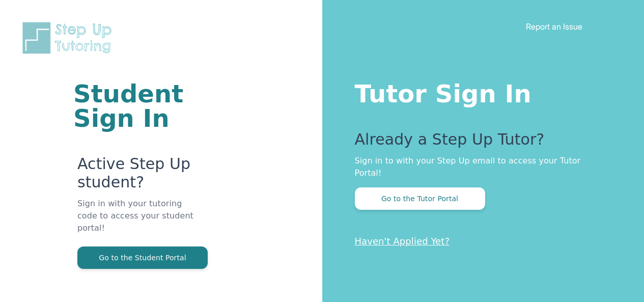 The image size is (644, 302). I want to click on p: Active Step Up student?, so click(139, 176).